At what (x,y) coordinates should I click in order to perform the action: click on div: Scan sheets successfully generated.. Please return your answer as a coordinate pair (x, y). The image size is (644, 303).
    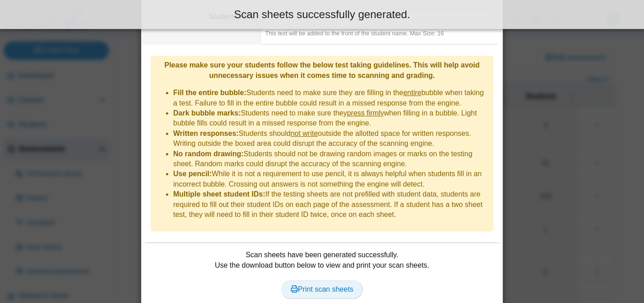
    Looking at the image, I should click on (322, 14).